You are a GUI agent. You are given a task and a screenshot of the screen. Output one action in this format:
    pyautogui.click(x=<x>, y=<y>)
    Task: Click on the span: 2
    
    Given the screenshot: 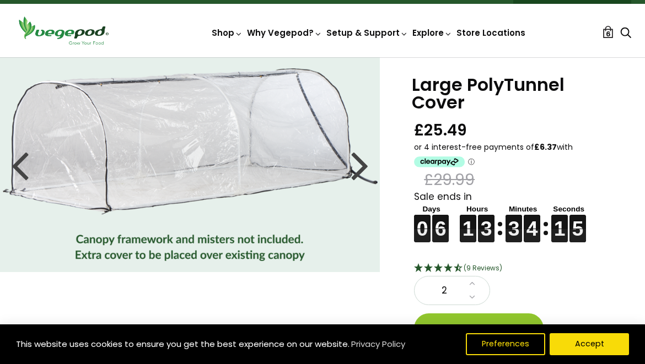 What is the action you would take?
    pyautogui.click(x=444, y=291)
    